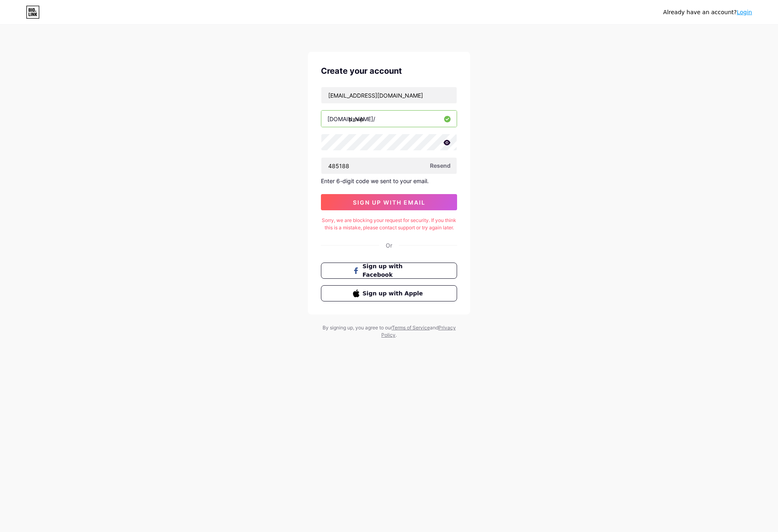  What do you see at coordinates (393, 270) in the screenshot?
I see `span: Sign up with Facebook` at bounding box center [393, 270].